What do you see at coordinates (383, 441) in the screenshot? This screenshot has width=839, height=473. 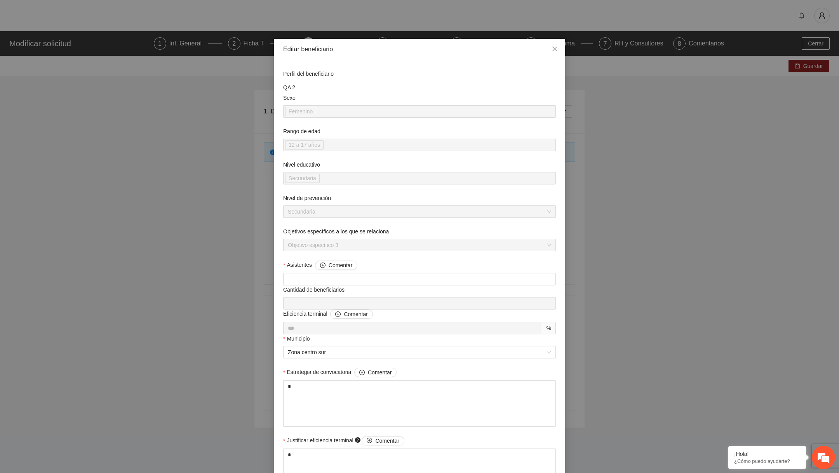 I see `button: Justificar eficiencia terminal question-circle` at bounding box center [383, 441].